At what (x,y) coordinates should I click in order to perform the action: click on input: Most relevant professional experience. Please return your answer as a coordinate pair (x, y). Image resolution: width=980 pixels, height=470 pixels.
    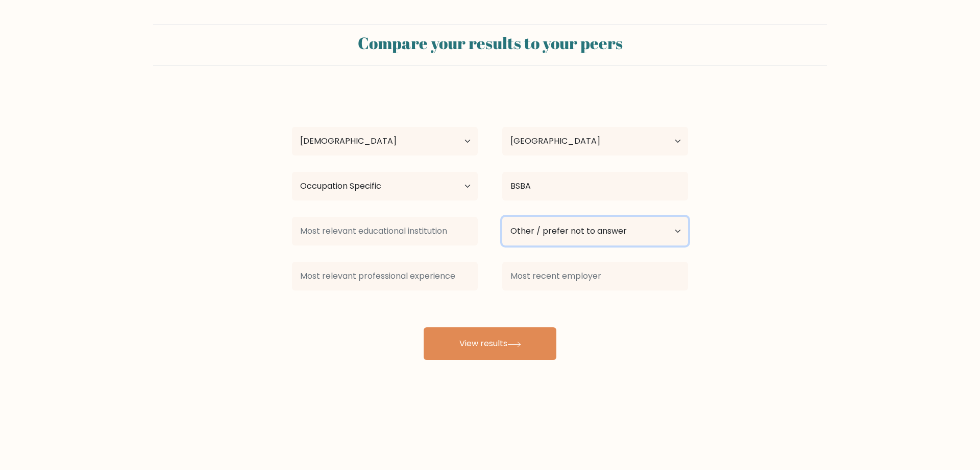
    Looking at the image, I should click on (385, 276).